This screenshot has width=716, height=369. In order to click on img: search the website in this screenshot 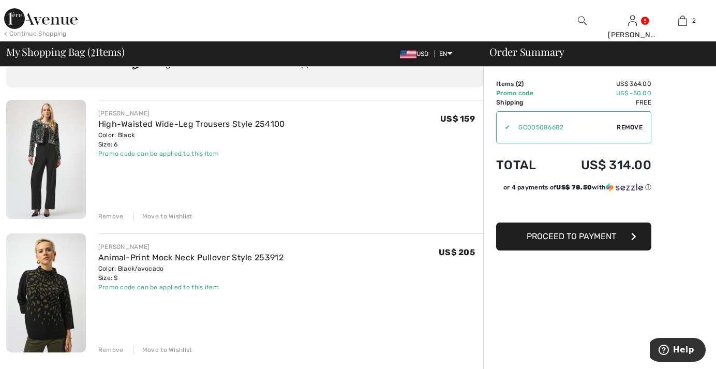, I will do `click(582, 21)`.